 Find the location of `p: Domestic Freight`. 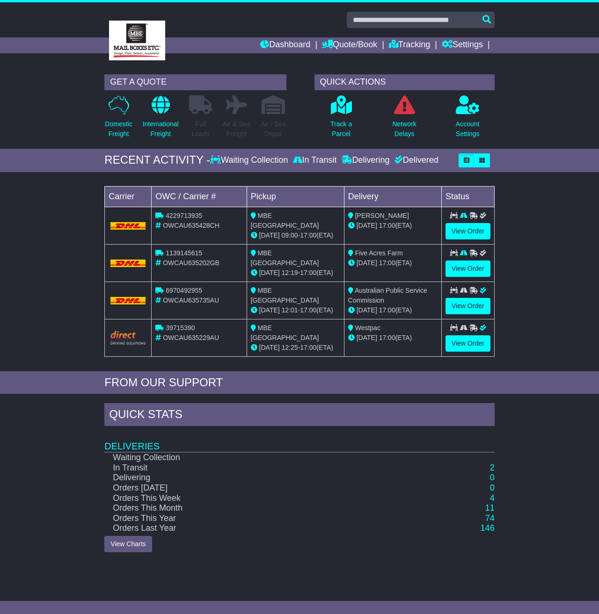

p: Domestic Freight is located at coordinates (118, 129).